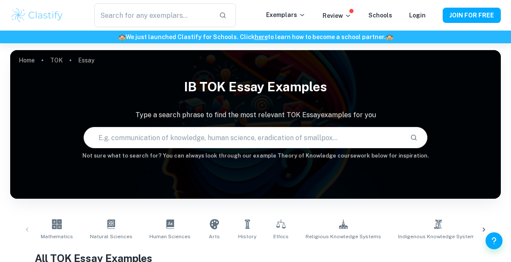 This screenshot has height=262, width=511. What do you see at coordinates (256, 87) in the screenshot?
I see `h1: IB TOK Essay examples` at bounding box center [256, 87].